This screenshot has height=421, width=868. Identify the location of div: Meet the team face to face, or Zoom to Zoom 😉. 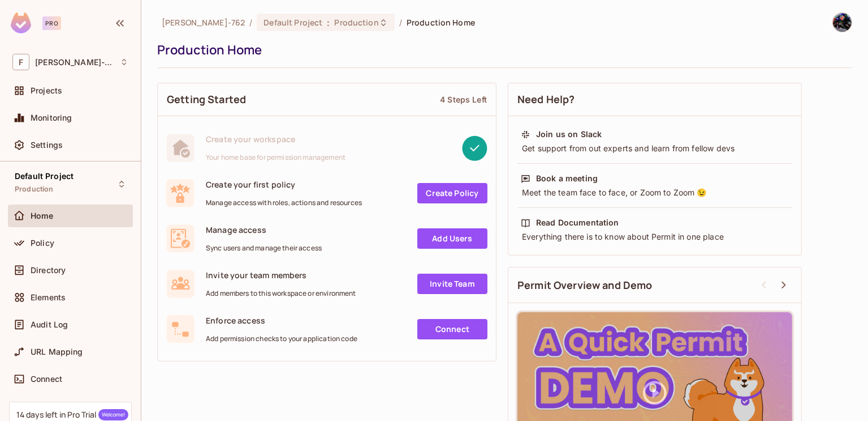
(655, 192).